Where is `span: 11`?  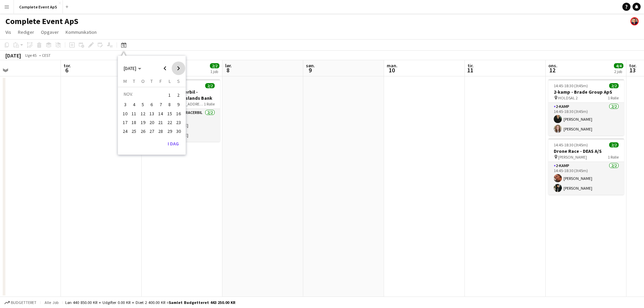
span: 11 is located at coordinates (134, 114).